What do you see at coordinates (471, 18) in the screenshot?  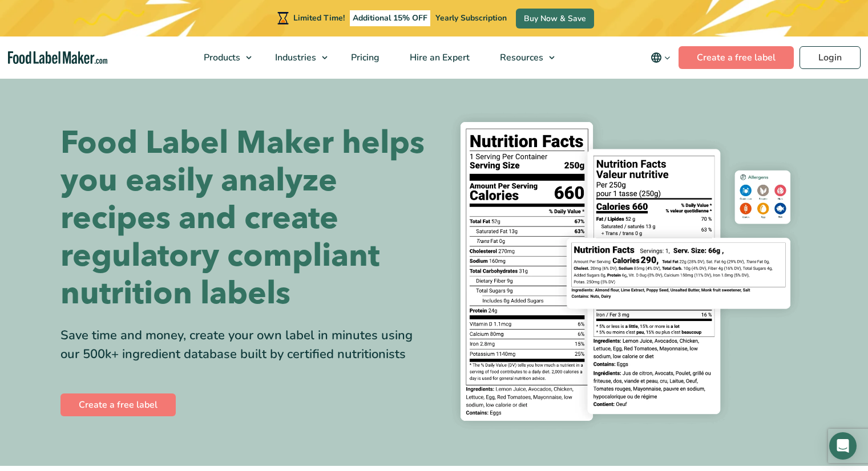 I see `span: Yearly Subscription` at bounding box center [471, 18].